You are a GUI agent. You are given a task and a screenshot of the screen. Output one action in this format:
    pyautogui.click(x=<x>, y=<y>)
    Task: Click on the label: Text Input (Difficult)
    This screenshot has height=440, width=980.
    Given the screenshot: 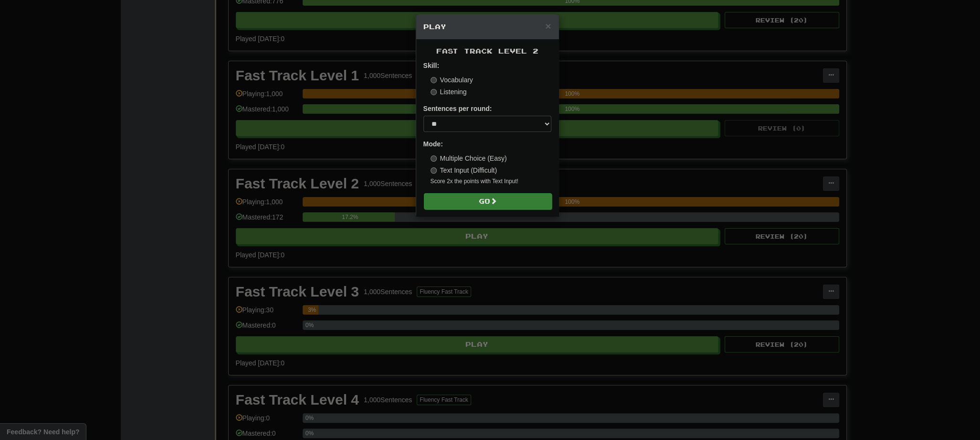 What is the action you would take?
    pyautogui.click(x=464, y=170)
    